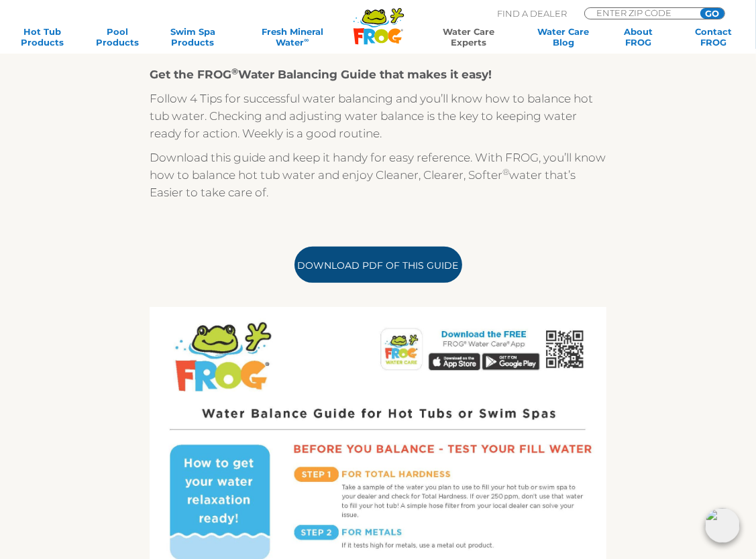  I want to click on p: Follow 4 Tips for successful water balancing and you’ll know how to balance hot tub water. Checki..., so click(378, 116).